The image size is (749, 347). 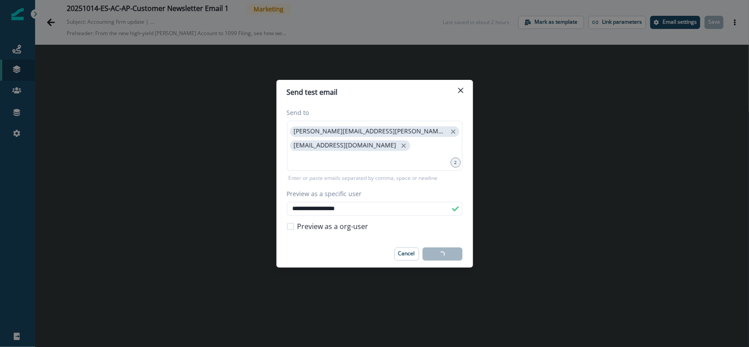 What do you see at coordinates (461, 90) in the screenshot?
I see `button: Close` at bounding box center [461, 90].